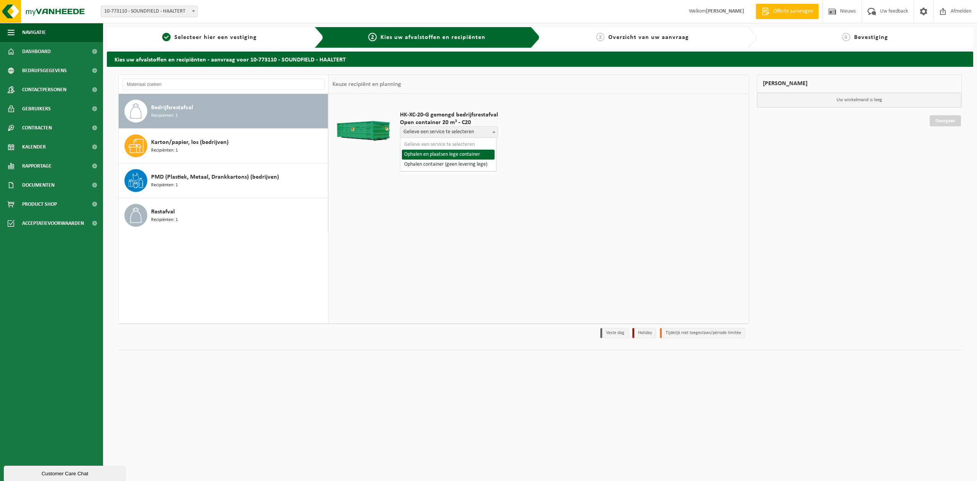 Image resolution: width=977 pixels, height=481 pixels. I want to click on input: Materiaal zoeken, so click(223, 84).